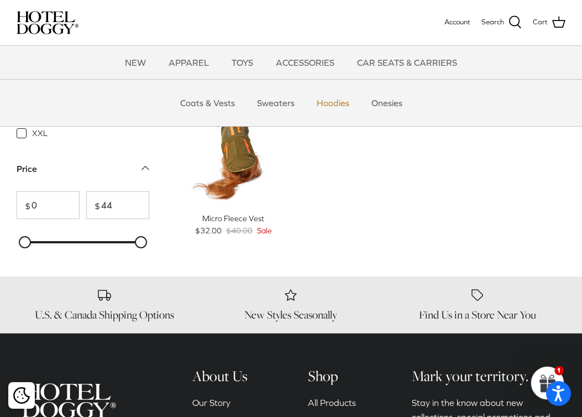 This screenshot has width=582, height=417. I want to click on span: $32.00, so click(208, 230).